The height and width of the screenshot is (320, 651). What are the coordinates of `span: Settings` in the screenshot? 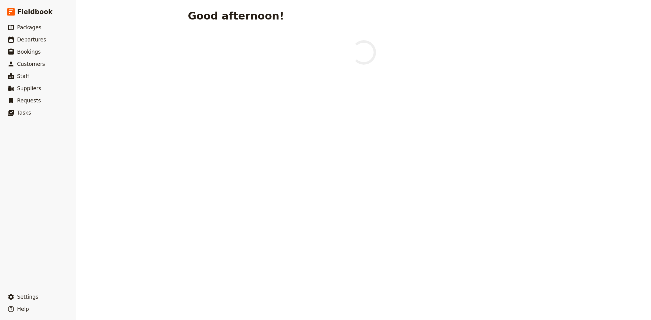 It's located at (28, 297).